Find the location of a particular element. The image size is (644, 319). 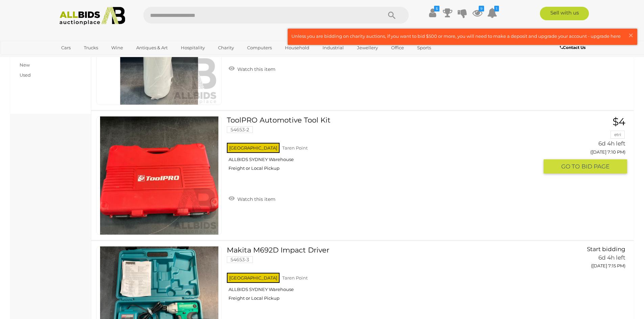

a: Contact Us is located at coordinates (574, 48).